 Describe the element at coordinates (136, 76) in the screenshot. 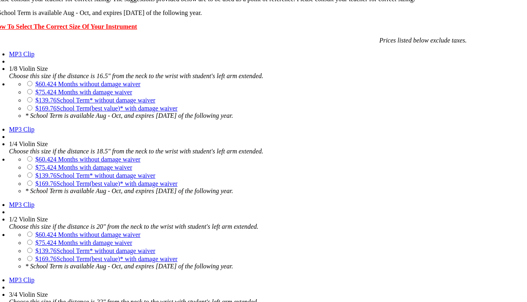

I see `em: Choose this size if the distance is 16.5" from the neck to the wrist with student's left arm exte...` at that location.